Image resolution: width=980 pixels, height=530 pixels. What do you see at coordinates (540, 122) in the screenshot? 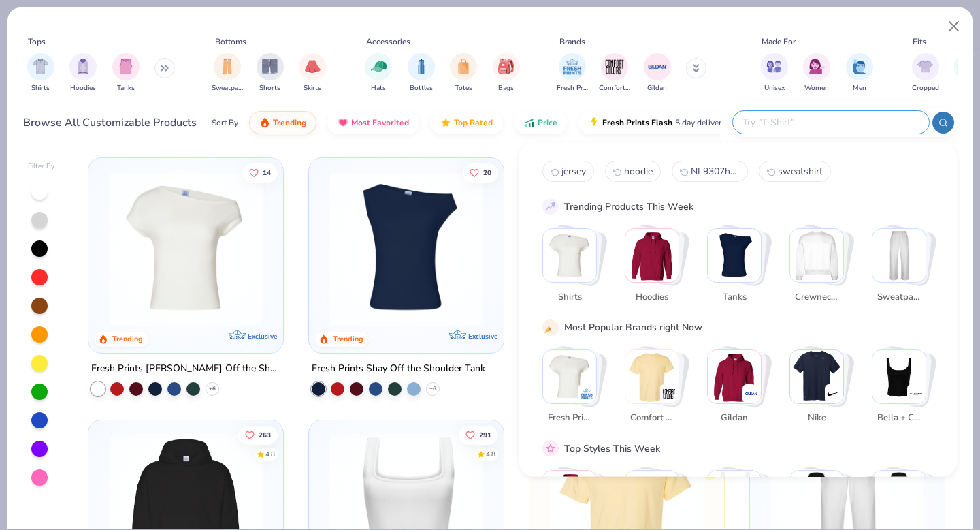
I see `button: Price` at bounding box center [540, 122].